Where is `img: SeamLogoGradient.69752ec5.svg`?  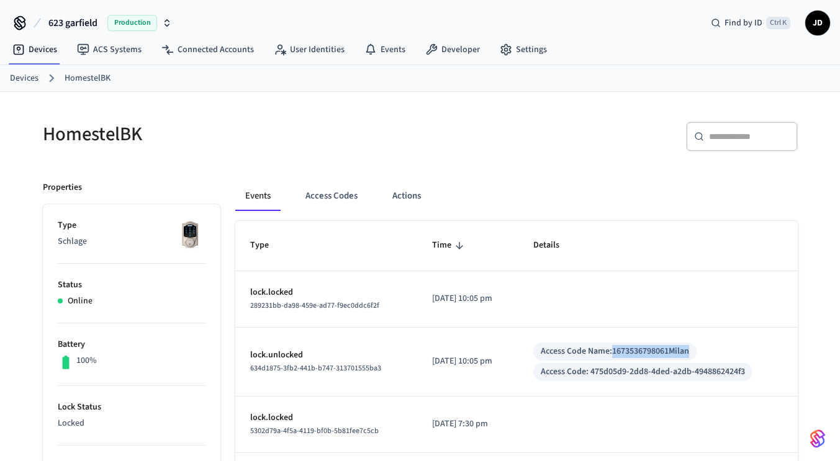 img: SeamLogoGradient.69752ec5.svg is located at coordinates (817, 439).